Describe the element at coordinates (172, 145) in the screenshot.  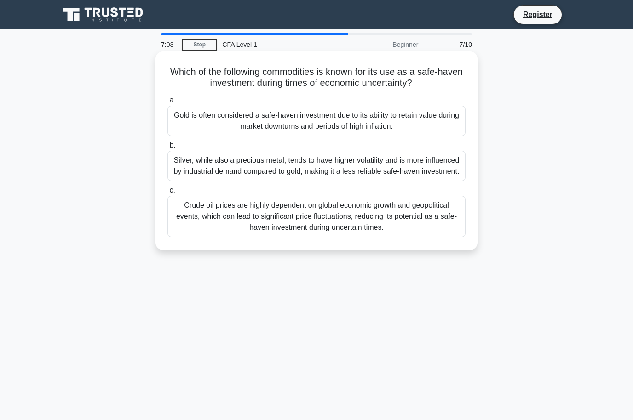
I see `span: b.` at that location.